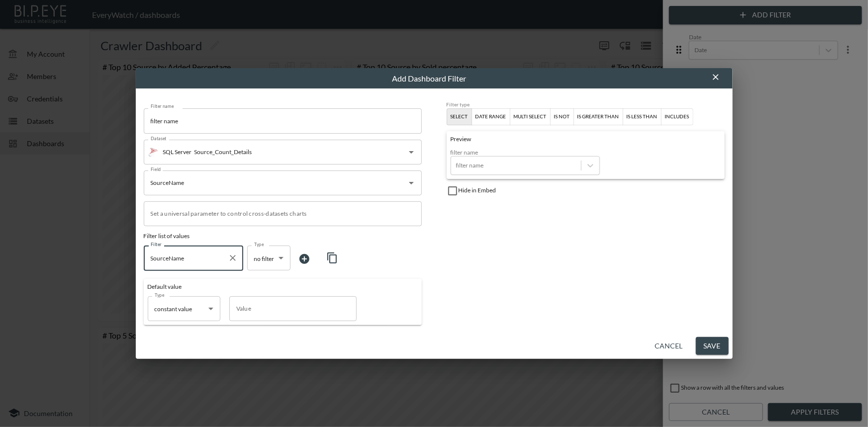  What do you see at coordinates (586, 188) in the screenshot?
I see `div: Hide in Embed` at bounding box center [586, 188].